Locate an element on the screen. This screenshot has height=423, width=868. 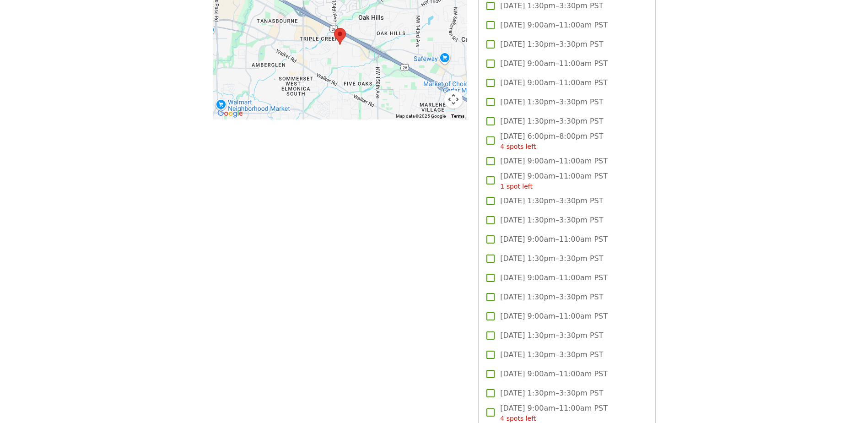
span: Map data ©2025 Google is located at coordinates (420, 116).